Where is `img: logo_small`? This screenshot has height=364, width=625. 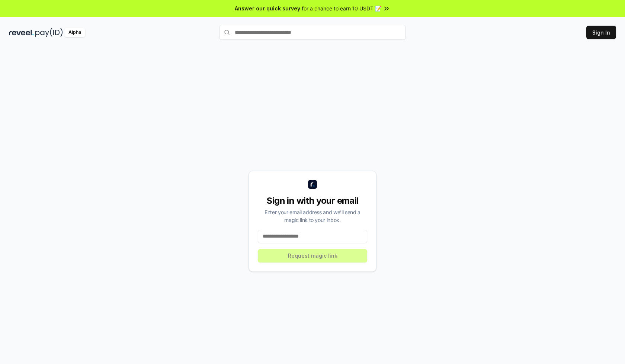
img: logo_small is located at coordinates (312, 184).